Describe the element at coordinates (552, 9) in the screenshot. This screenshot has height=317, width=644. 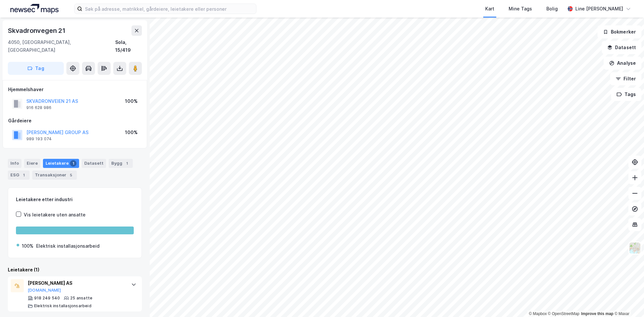
I see `div: Bolig` at that location.